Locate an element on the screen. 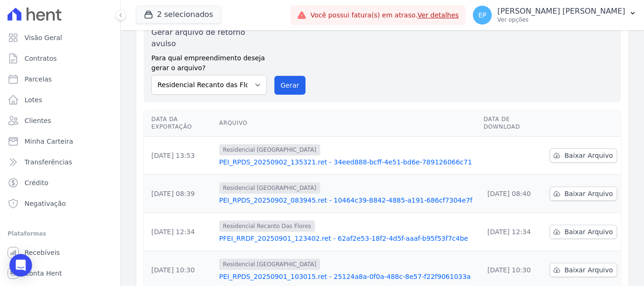 The width and height of the screenshot is (644, 286). a: Recebíveis is located at coordinates (60, 253).